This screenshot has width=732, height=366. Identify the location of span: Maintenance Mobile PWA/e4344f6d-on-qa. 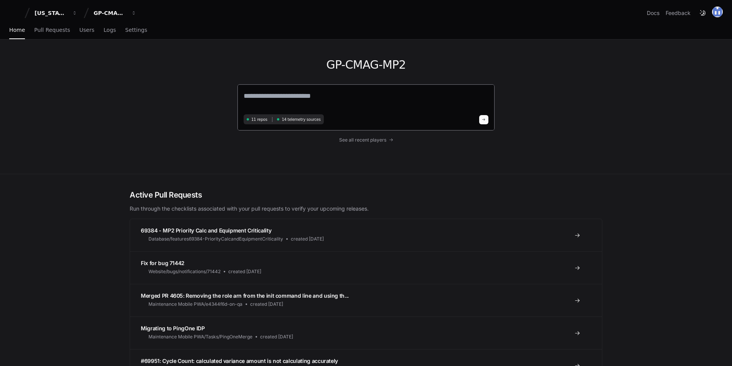
(195, 304).